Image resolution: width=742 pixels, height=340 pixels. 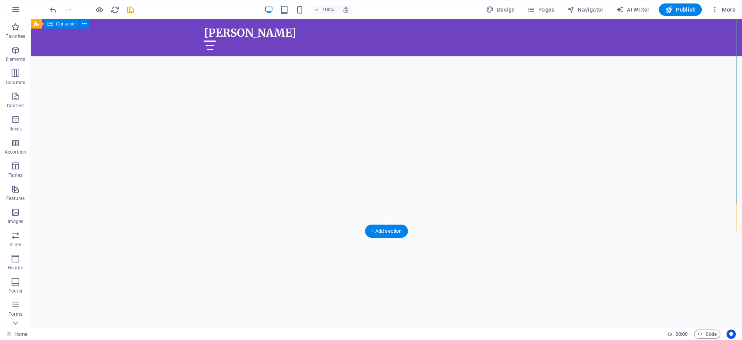 I want to click on span: 00 00, so click(x=681, y=335).